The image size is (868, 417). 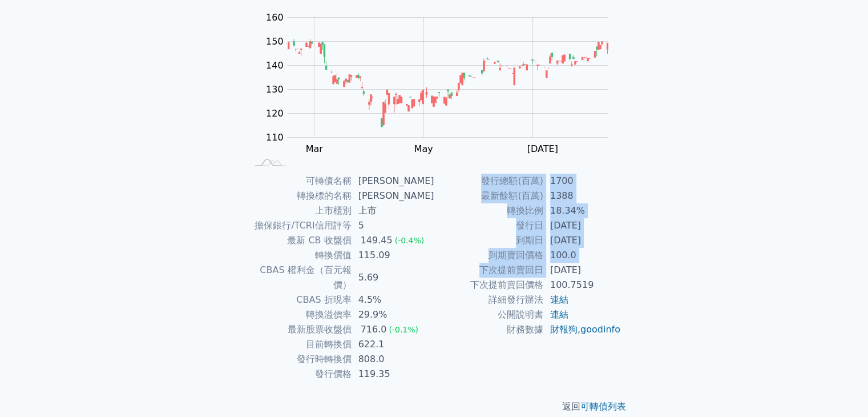 I want to click on td: 29.9%, so click(x=392, y=315).